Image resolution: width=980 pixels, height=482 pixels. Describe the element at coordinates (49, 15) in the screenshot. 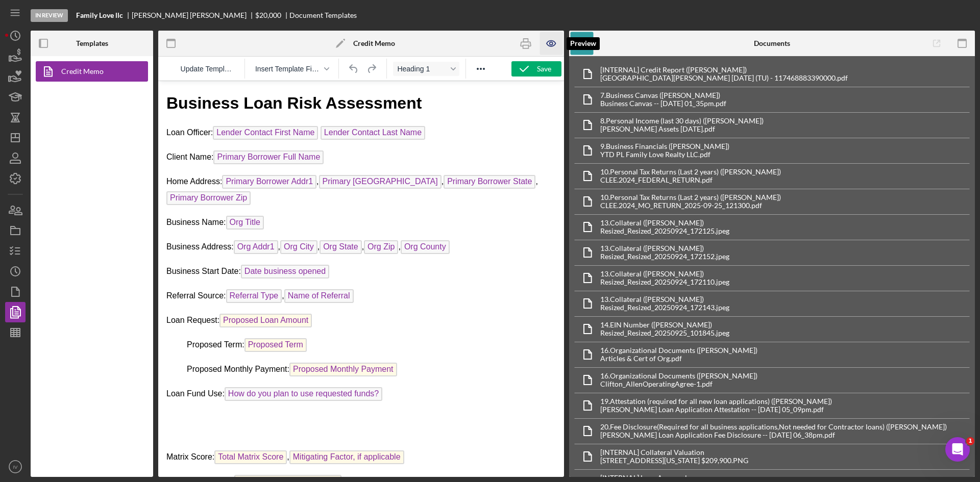

I see `div: In Review` at that location.